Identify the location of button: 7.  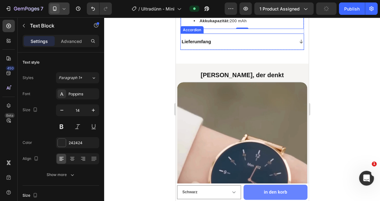
(24, 9).